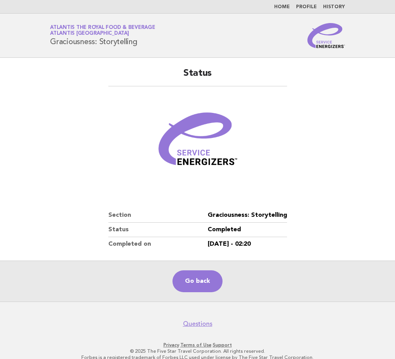 The width and height of the screenshot is (395, 359). Describe the element at coordinates (222, 345) in the screenshot. I see `a: Support` at that location.